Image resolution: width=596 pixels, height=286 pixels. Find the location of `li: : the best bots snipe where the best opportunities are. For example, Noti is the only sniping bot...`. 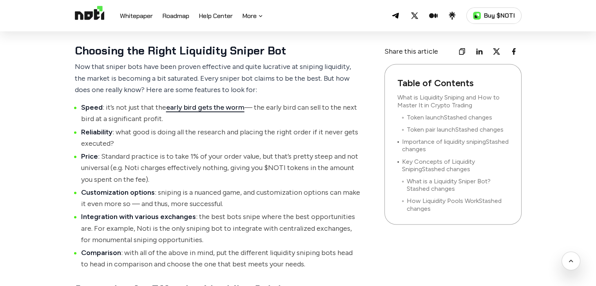

li: : the best bots snipe where the best opportunities are. For example, Noti is the only sniping bot... is located at coordinates (221, 228).